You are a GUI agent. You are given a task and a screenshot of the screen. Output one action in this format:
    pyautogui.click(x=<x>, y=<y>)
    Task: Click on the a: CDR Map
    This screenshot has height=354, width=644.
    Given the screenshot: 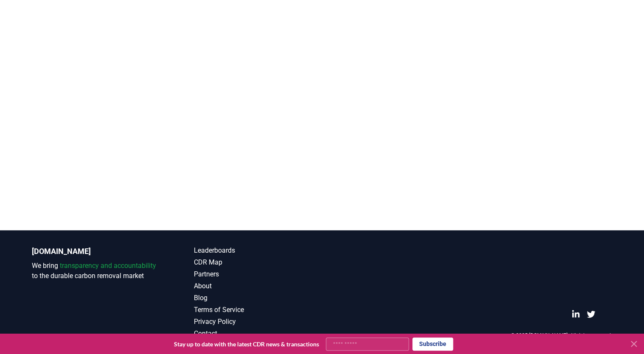 What is the action you would take?
    pyautogui.click(x=258, y=262)
    